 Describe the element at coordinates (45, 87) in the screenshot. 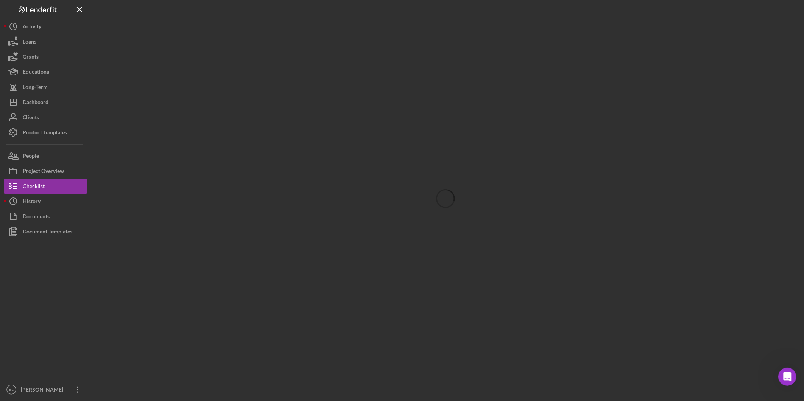

I see `a: Long-Term` at that location.